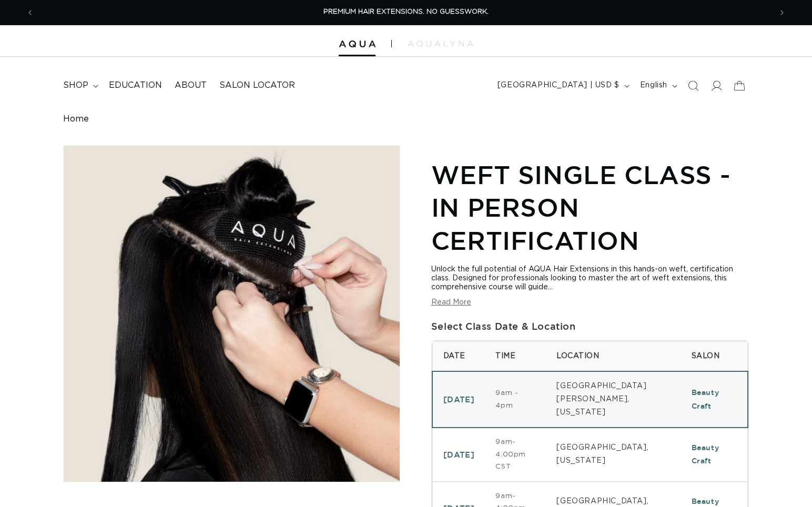 This screenshot has width=812, height=507. Describe the element at coordinates (516, 455) in the screenshot. I see `td: 9am-4:00pm CST` at that location.